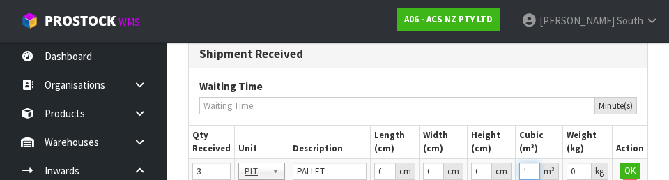  Describe the element at coordinates (418, 54) in the screenshot. I see `h3: Shipment Received` at that location.